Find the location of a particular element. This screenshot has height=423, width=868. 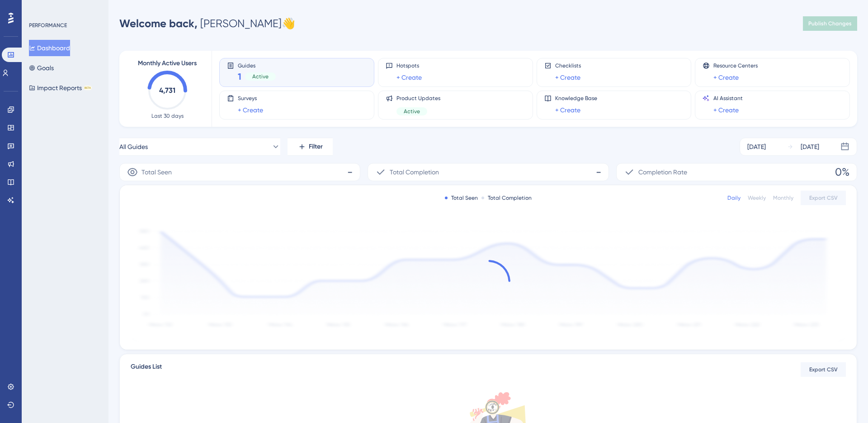

div: PERFORMANCE is located at coordinates (48, 25).